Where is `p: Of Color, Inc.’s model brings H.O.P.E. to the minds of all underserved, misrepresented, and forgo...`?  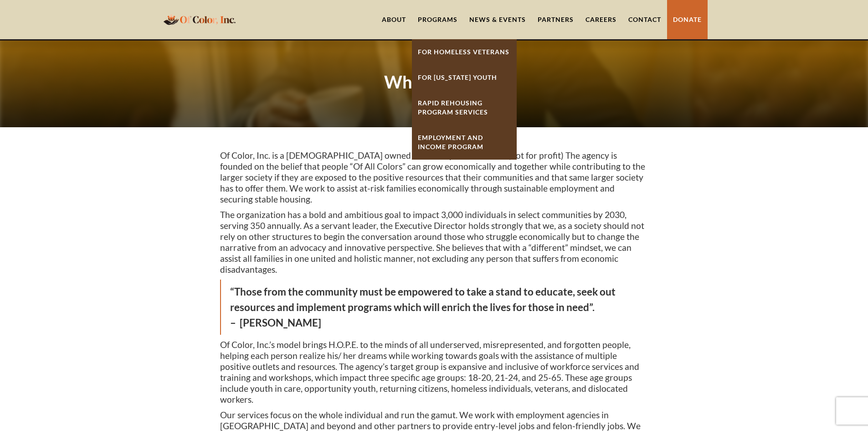
p: Of Color, Inc.’s model brings H.O.P.E. to the minds of all underserved, misrepresented, and forgo... is located at coordinates (434, 372).